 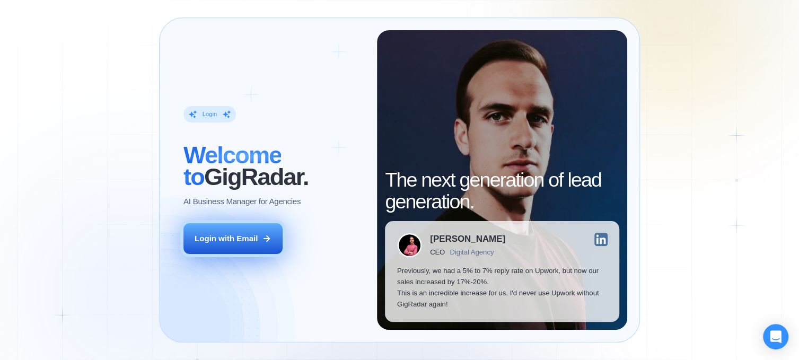 What do you see at coordinates (471, 252) in the screenshot?
I see `div: Digital Agency` at bounding box center [471, 252].